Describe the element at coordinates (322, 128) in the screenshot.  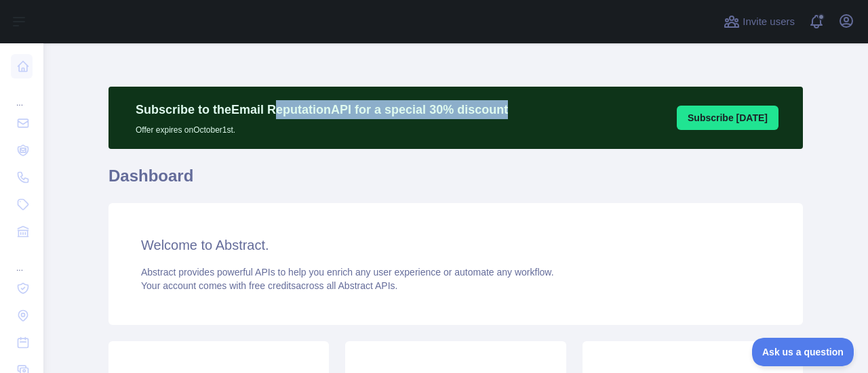
I see `p: Offer expires on October 1st.` at that location.